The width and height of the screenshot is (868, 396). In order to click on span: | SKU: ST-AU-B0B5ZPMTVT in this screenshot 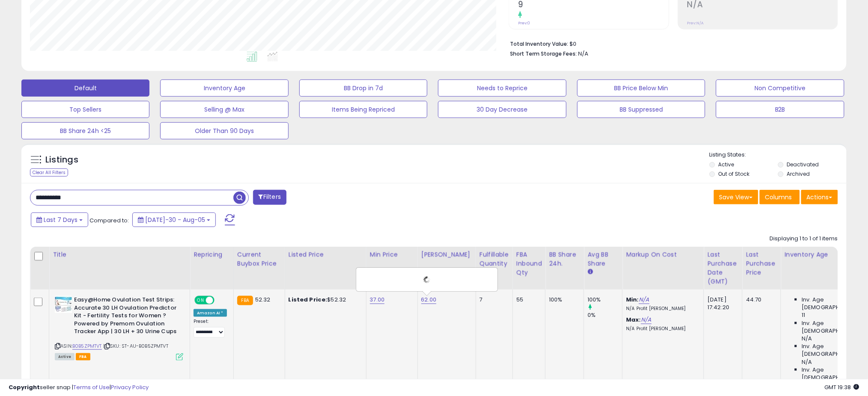, I will do `click(136, 346)`.